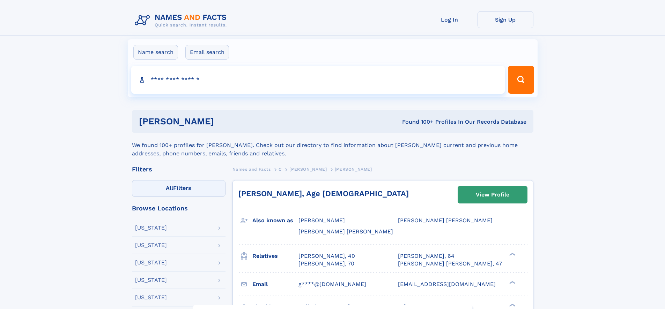 This screenshot has width=665, height=309. What do you see at coordinates (449, 20) in the screenshot?
I see `a: Log In` at bounding box center [449, 20].